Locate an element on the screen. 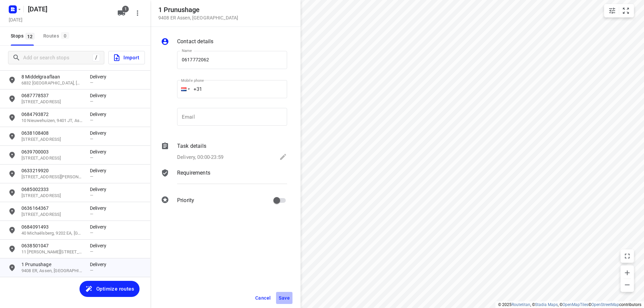  label: Mobile phone is located at coordinates (193, 80).